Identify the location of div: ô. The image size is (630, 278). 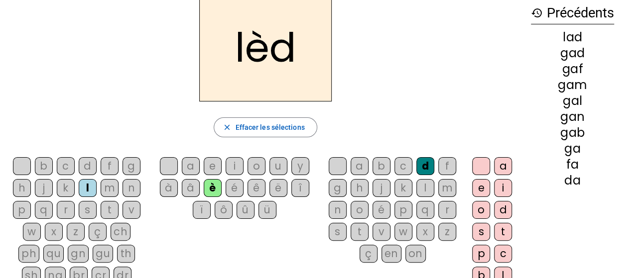
(224, 210).